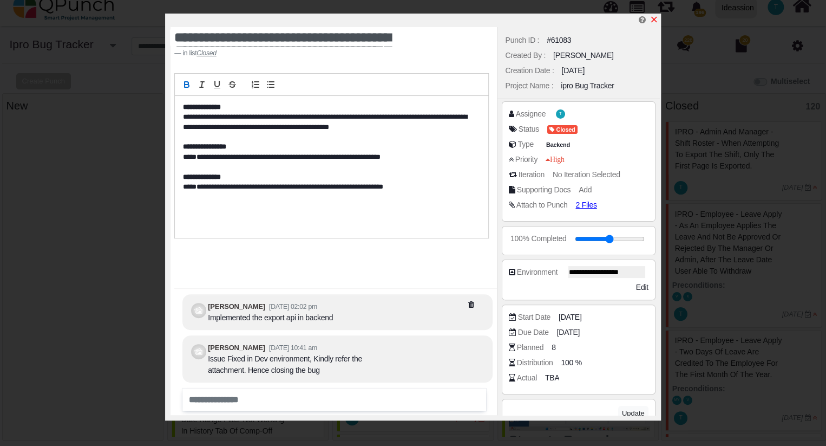 This screenshot has width=826, height=446. What do you see at coordinates (534, 317) in the screenshot?
I see `div: Start Date` at bounding box center [534, 317].